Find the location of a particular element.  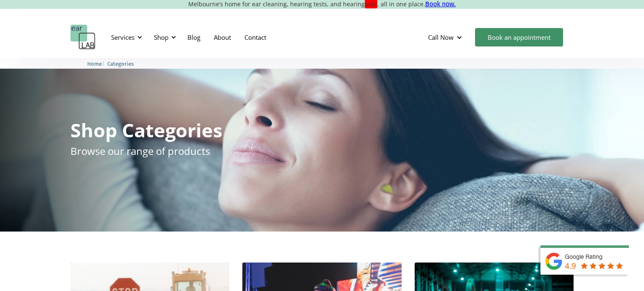

a: Home is located at coordinates (95, 63).